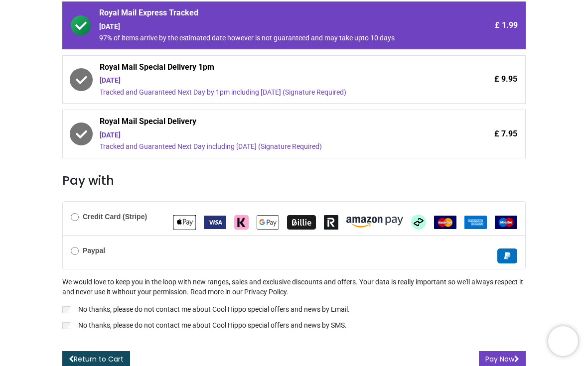 The image size is (588, 366). What do you see at coordinates (475, 222) in the screenshot?
I see `img: American Express` at bounding box center [475, 222].